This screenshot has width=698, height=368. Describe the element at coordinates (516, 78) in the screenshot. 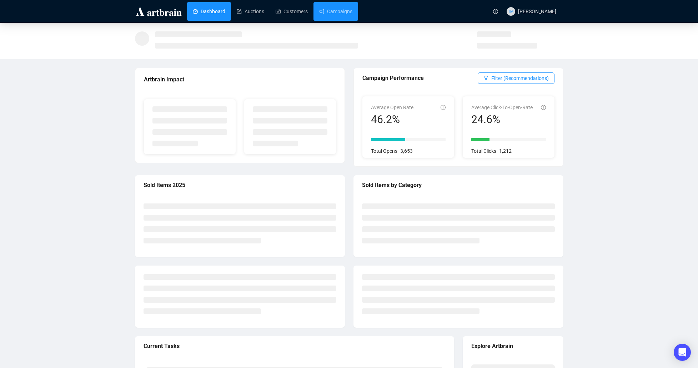

I see `button: Filter (Recommendations)` at that location.